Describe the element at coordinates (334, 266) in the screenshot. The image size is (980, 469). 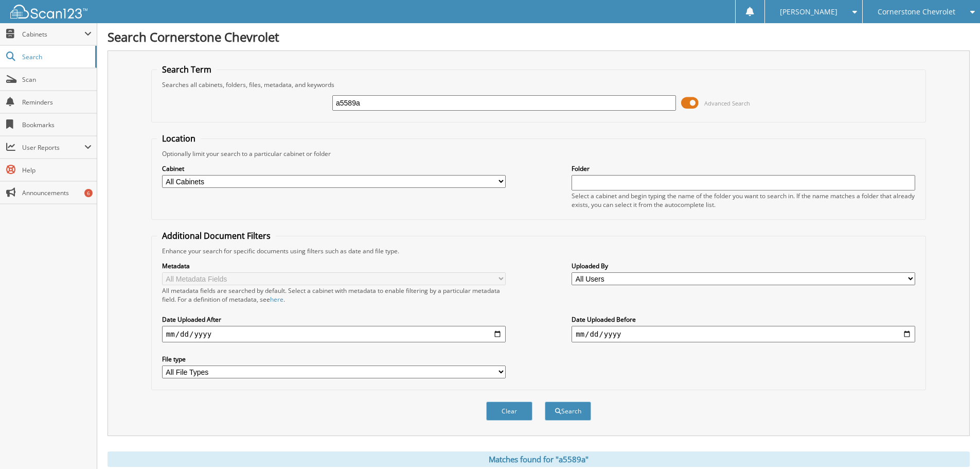
I see `label: Metadata` at that location.